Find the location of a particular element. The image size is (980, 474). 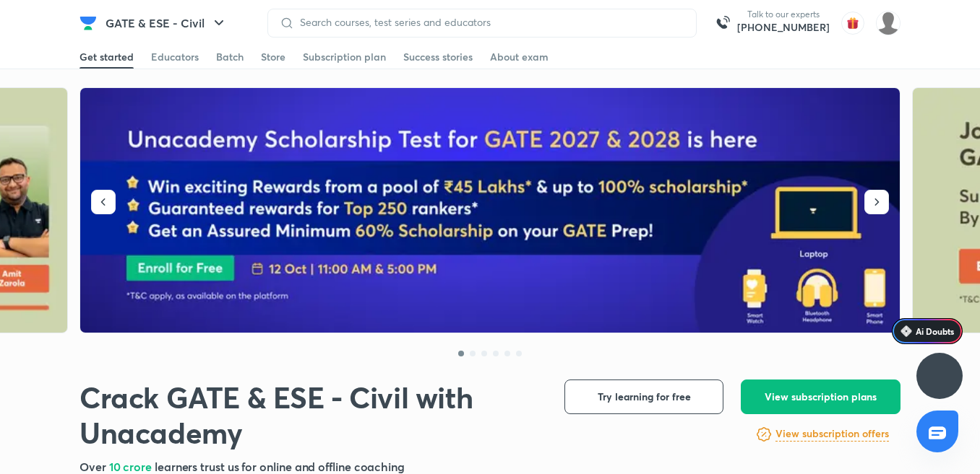

input: Search courses, test series and educators is located at coordinates (490, 23).